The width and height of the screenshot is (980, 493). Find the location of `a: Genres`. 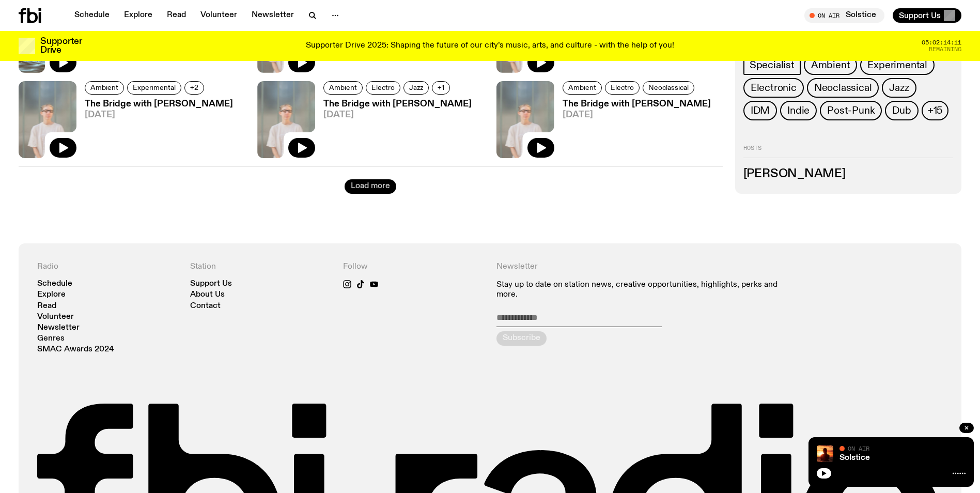

a: Genres is located at coordinates (51, 338).